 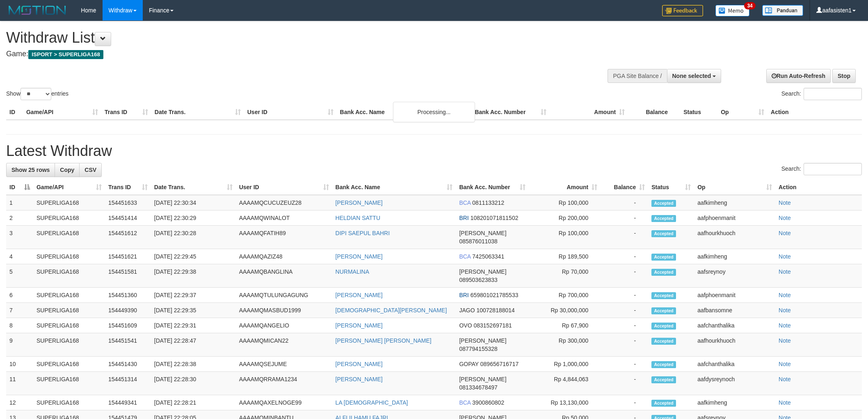 What do you see at coordinates (564, 295) in the screenshot?
I see `td: Rp 700,000` at bounding box center [564, 295].